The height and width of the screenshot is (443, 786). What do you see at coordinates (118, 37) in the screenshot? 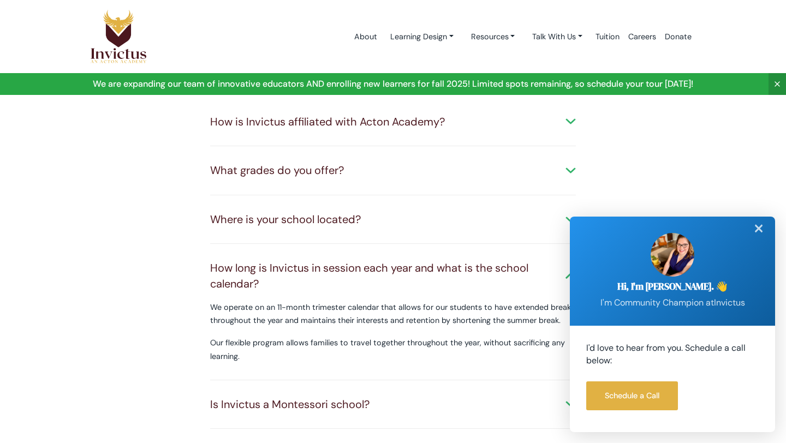
I see `img: Logo` at bounding box center [118, 37].